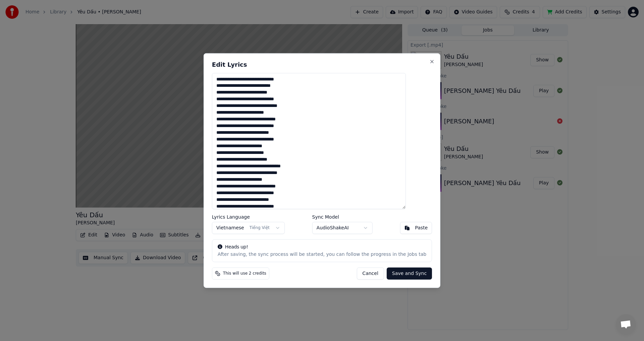 This screenshot has height=341, width=644. I want to click on label: Sync Model, so click(342, 217).